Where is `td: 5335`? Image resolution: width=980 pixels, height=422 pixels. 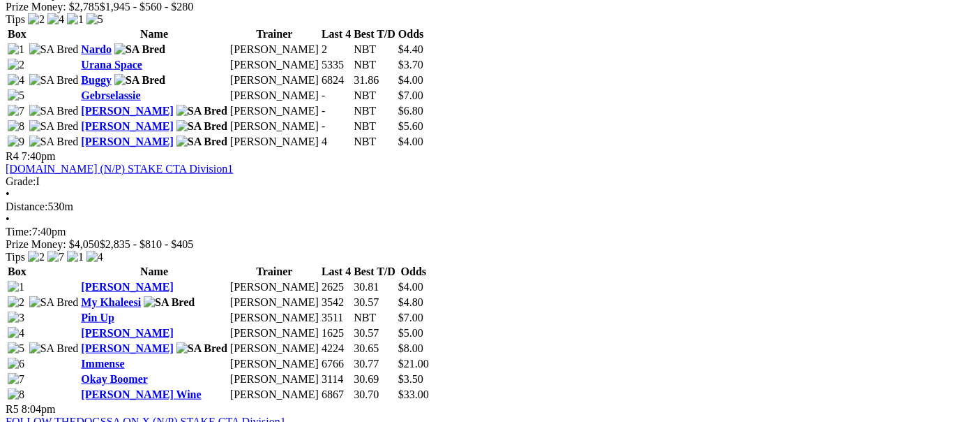 td: 5335 is located at coordinates (336, 65).